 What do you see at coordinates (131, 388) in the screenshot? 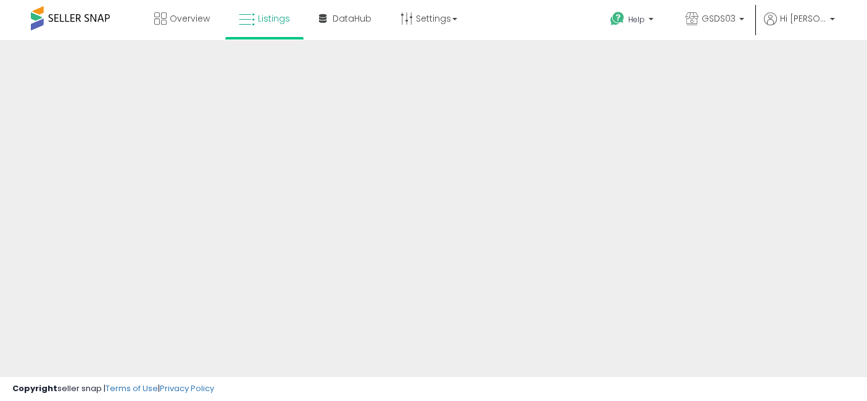
I see `a: Terms of Use` at bounding box center [131, 388].